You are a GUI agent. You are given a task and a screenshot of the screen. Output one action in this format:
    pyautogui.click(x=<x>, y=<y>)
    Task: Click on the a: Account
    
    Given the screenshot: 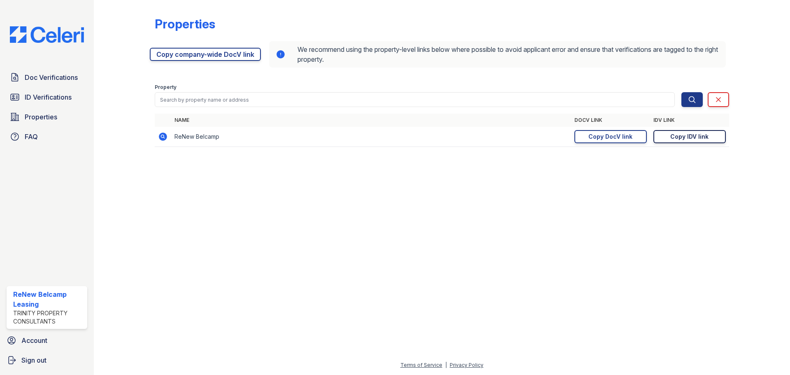 What is the action you would take?
    pyautogui.click(x=47, y=340)
    